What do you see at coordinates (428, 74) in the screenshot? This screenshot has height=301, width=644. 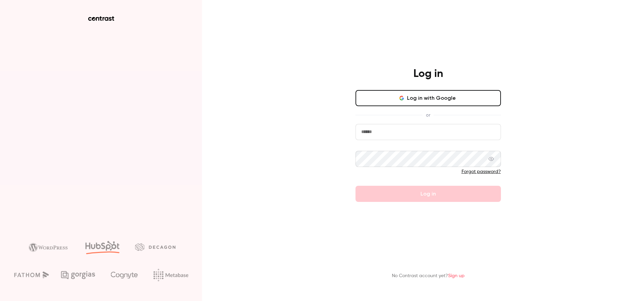 I see `h4: Log in` at bounding box center [428, 74].